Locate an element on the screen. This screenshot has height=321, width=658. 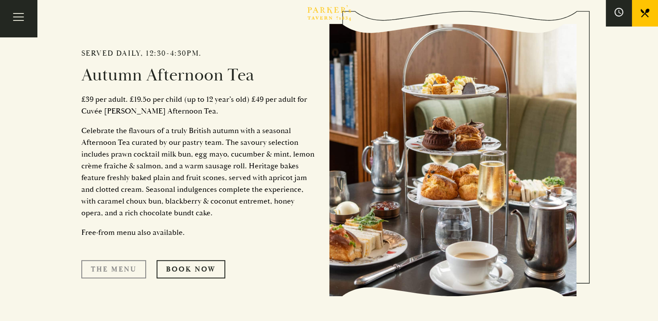
h2: Served daily, 12:30-4:30pm. is located at coordinates (199, 53).